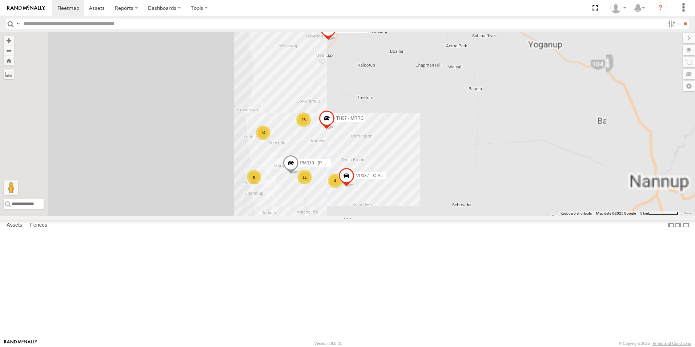 This screenshot has height=347, width=695. Describe the element at coordinates (673, 24) in the screenshot. I see `label: Search Filter Options` at that location.